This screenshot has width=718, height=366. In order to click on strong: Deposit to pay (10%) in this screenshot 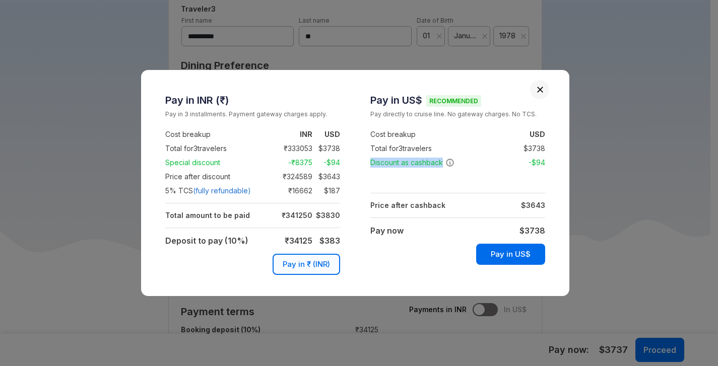, I will do `click(206, 241)`.